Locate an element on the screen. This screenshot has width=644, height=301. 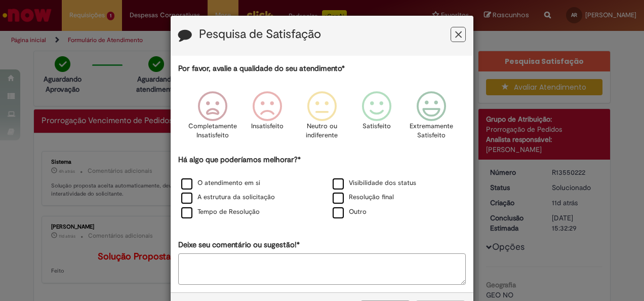
p: Extremamente Satisfeito is located at coordinates (432, 131).